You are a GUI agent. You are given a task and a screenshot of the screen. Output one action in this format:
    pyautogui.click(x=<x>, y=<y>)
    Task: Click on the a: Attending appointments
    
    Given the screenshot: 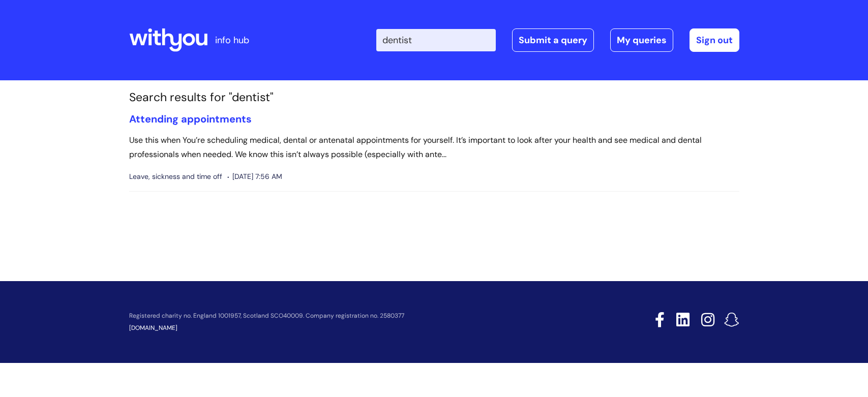 What is the action you would take?
    pyautogui.click(x=190, y=119)
    